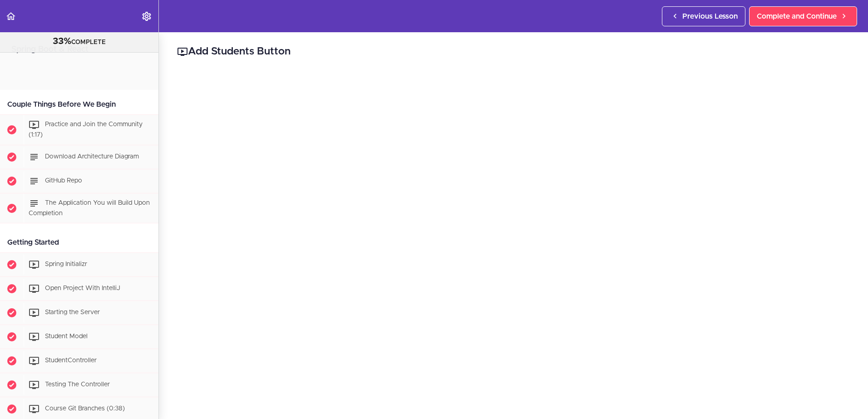  Describe the element at coordinates (514, 52) in the screenshot. I see `h2: Add Students Button` at that location.